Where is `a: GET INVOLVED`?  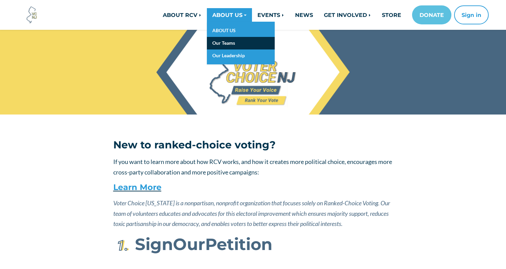 a: GET INVOLVED is located at coordinates (347, 15).